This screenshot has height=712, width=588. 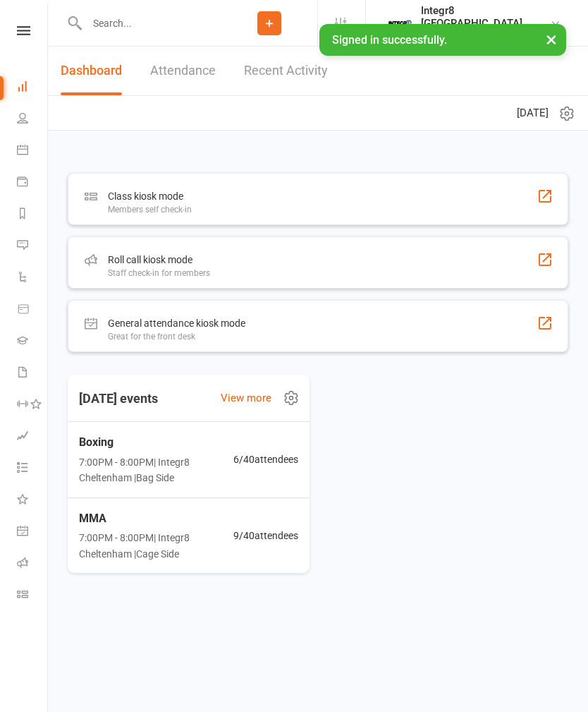 I want to click on a: Roll call kiosk mode, so click(x=32, y=563).